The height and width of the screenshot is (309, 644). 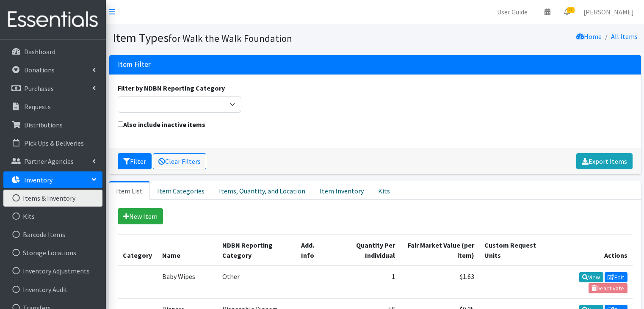 I want to click on a: Partner Agencies, so click(x=53, y=161).